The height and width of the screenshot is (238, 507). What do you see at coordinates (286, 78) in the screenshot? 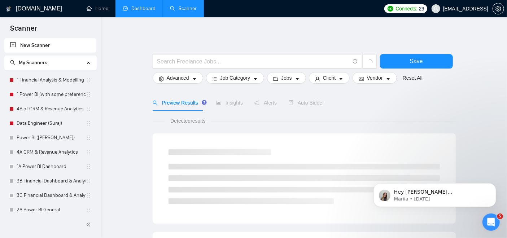
I see `span: Jobs` at bounding box center [286, 78].